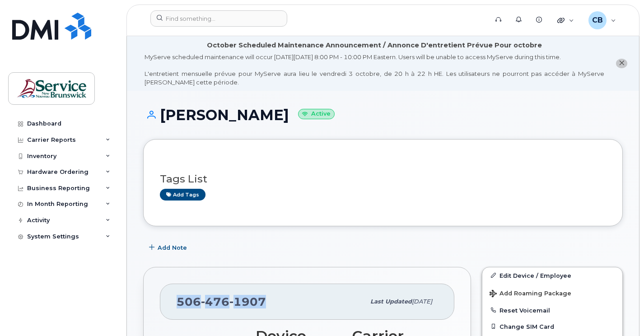 The width and height of the screenshot is (644, 336). I want to click on span: 476, so click(215, 302).